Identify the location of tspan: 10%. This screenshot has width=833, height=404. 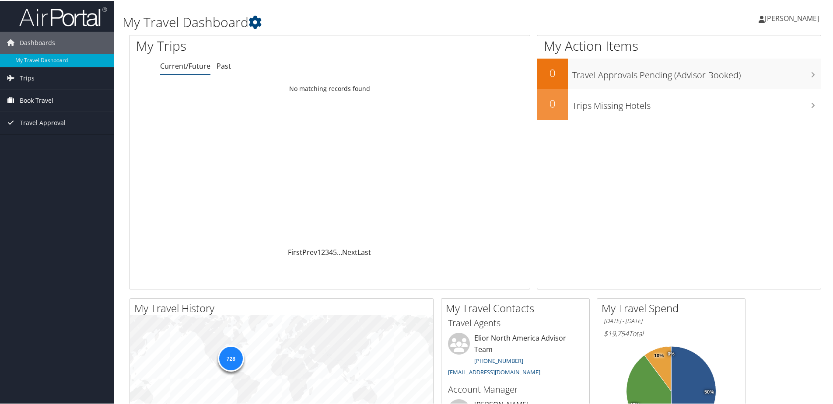
(659, 355).